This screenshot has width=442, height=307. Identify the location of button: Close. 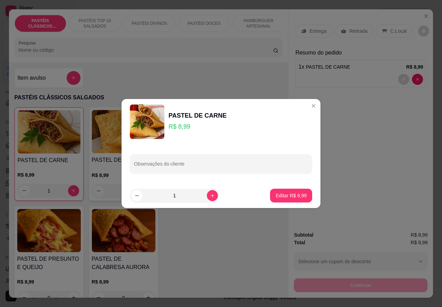
(313, 106).